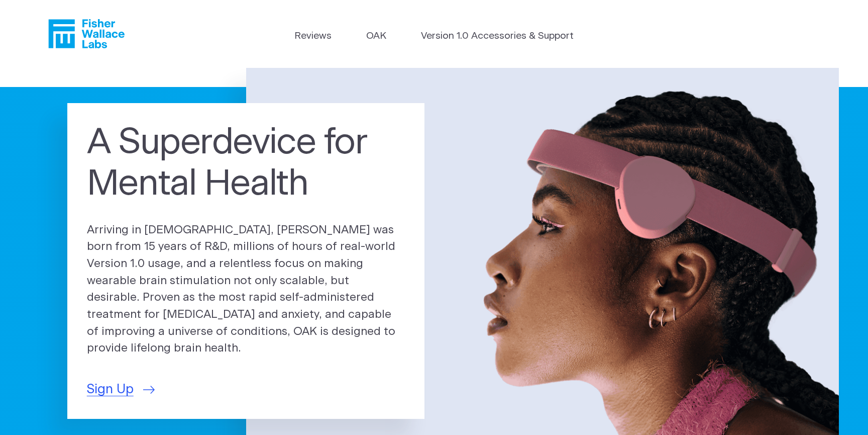 The image size is (868, 435). Describe the element at coordinates (497, 36) in the screenshot. I see `a: Version 1.0 Accessories & Support` at that location.